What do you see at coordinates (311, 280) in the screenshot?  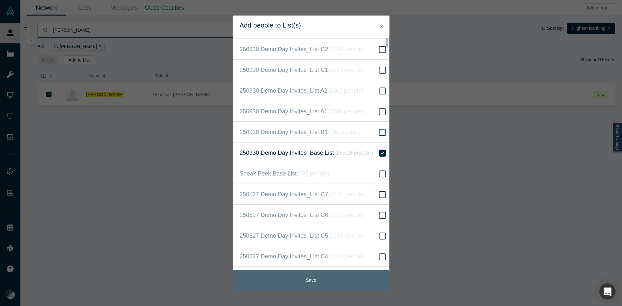 I see `button: Save` at bounding box center [311, 280].